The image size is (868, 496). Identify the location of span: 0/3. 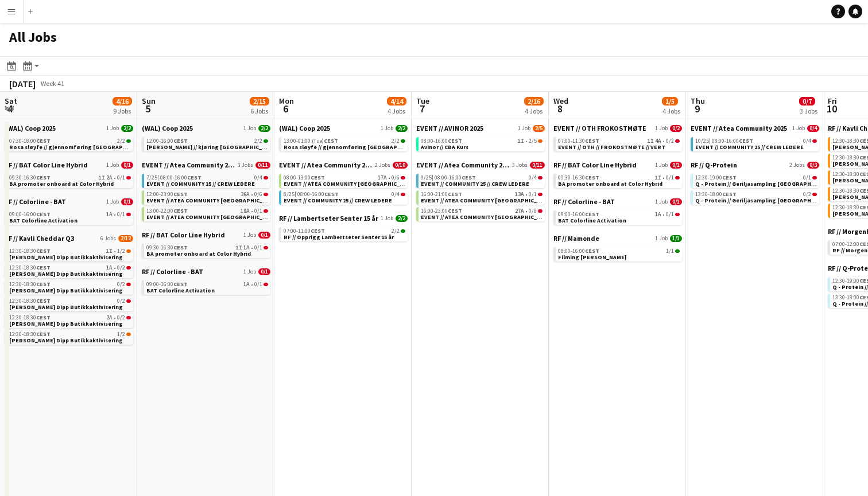
(813, 166).